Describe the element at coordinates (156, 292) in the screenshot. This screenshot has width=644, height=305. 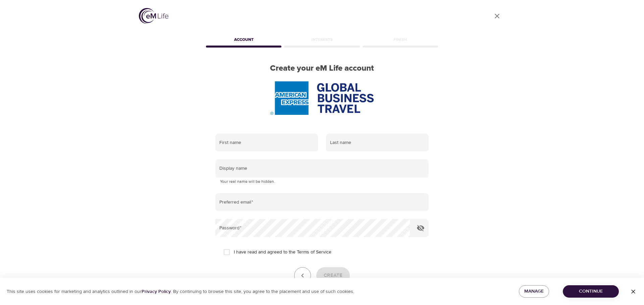
I see `a: Privacy Policy` at that location.